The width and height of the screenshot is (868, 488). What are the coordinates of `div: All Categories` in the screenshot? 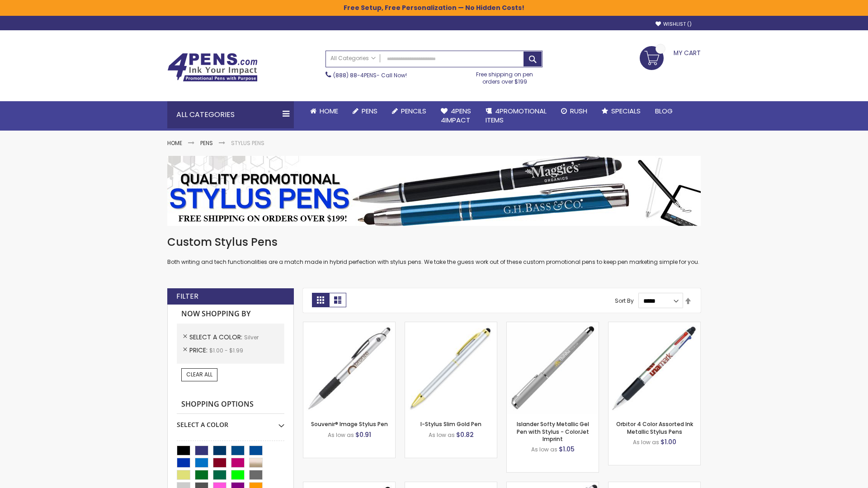 It's located at (230, 115).